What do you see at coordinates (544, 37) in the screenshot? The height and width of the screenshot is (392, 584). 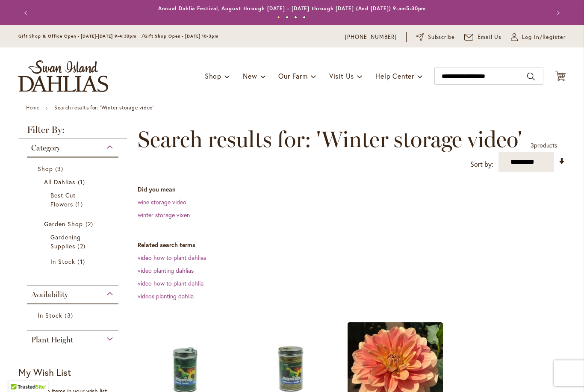 I see `span: Log In/Register` at bounding box center [544, 37].